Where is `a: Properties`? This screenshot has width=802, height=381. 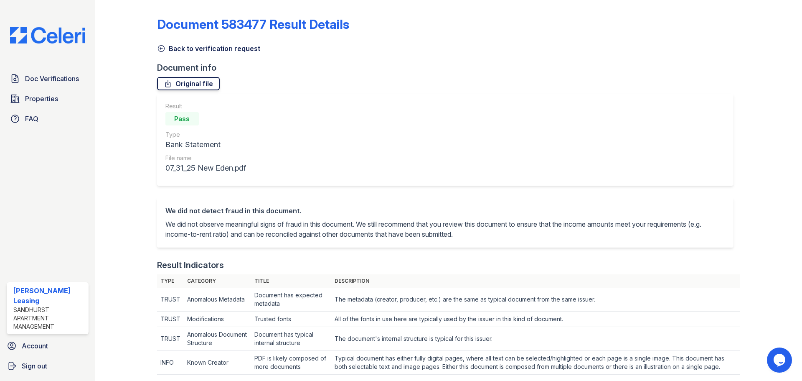
a: Properties is located at coordinates (48, 99).